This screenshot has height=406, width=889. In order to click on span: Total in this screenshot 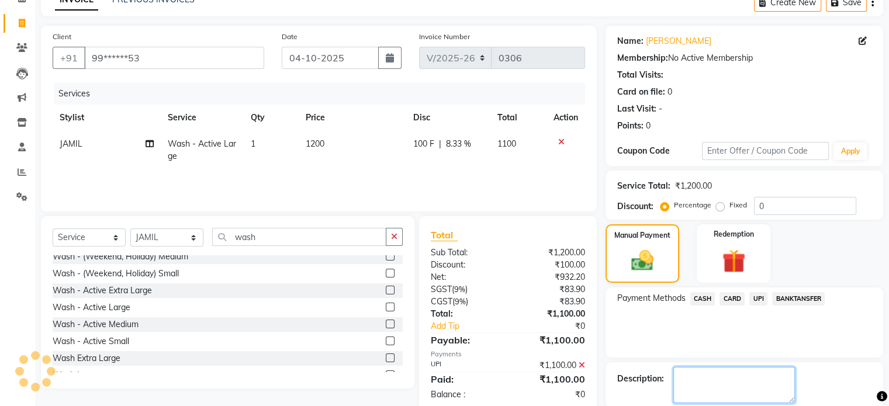, I will do `click(444, 235)`.